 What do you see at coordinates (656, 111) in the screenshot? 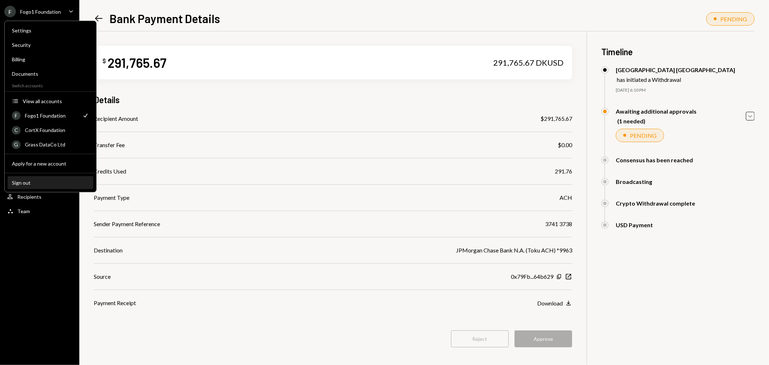
I see `div: Awaiting additional approvals` at bounding box center [656, 111].